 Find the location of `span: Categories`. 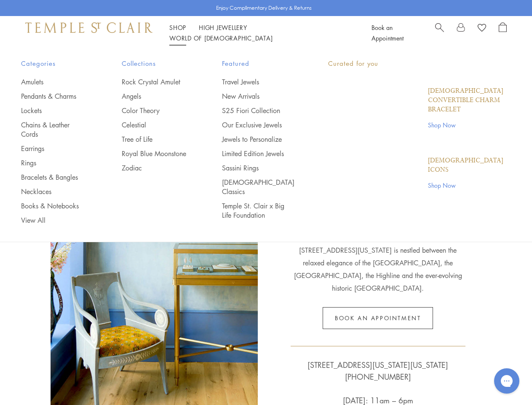

span: Categories is located at coordinates (55, 63).